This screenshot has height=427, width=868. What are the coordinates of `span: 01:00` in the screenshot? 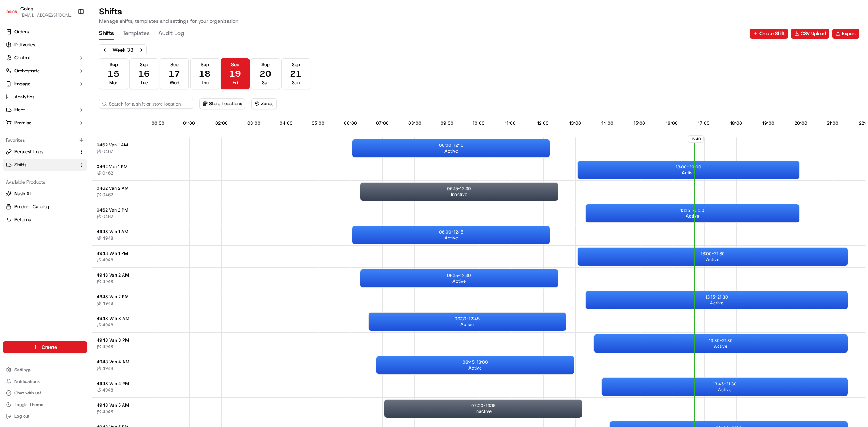 It's located at (189, 123).